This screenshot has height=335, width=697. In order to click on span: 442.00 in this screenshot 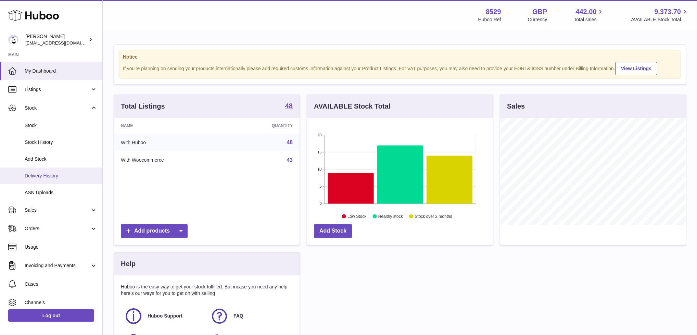, I will do `click(586, 12)`.